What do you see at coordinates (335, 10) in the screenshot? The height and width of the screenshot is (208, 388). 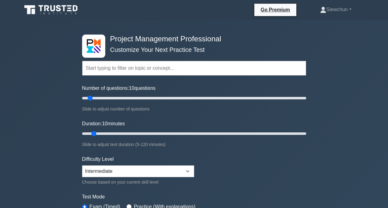 I see `a: Siewchun` at bounding box center [335, 10].